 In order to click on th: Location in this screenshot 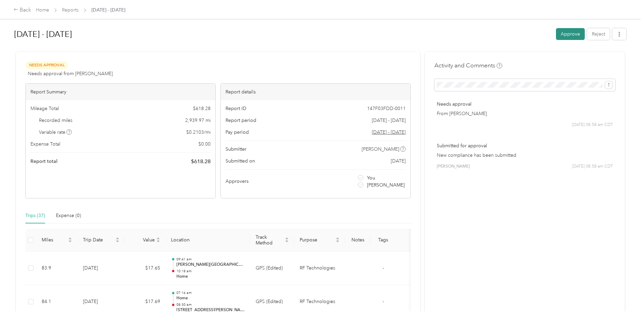, I will do `click(208, 240)`.